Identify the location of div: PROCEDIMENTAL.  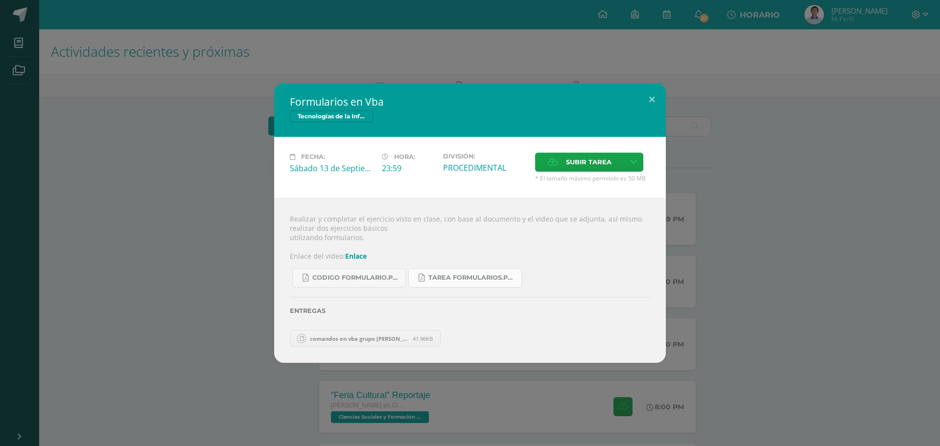
(485, 168).